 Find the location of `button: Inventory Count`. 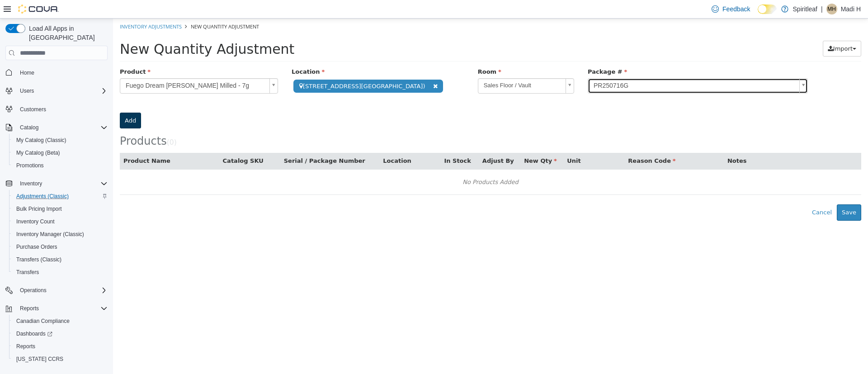

button: Inventory Count is located at coordinates (60, 221).